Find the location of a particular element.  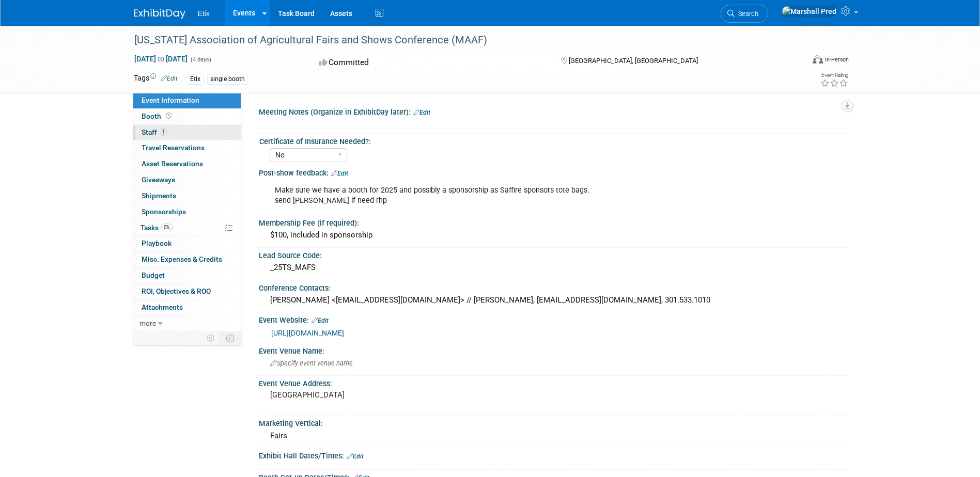

div: Meeting Notes (Organize in ExhibitDay later): is located at coordinates (553, 111).